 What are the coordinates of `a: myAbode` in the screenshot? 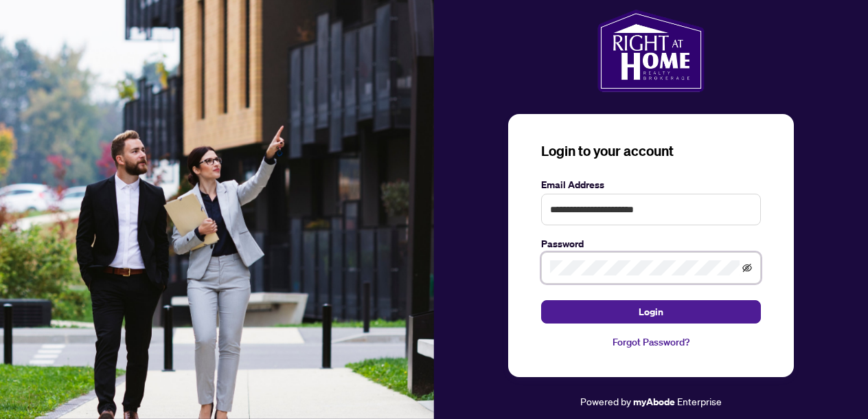 It's located at (654, 402).